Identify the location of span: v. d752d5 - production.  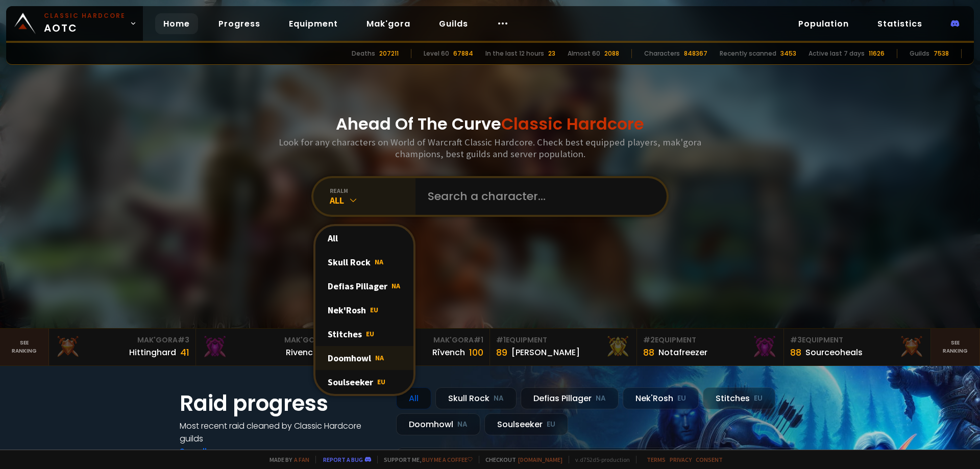
(599, 459).